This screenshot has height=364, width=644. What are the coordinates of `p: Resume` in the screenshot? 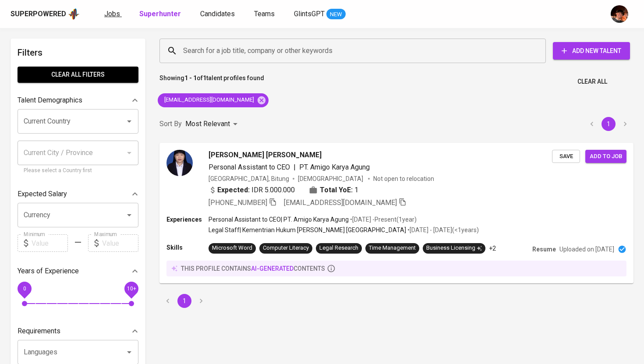 It's located at (544, 249).